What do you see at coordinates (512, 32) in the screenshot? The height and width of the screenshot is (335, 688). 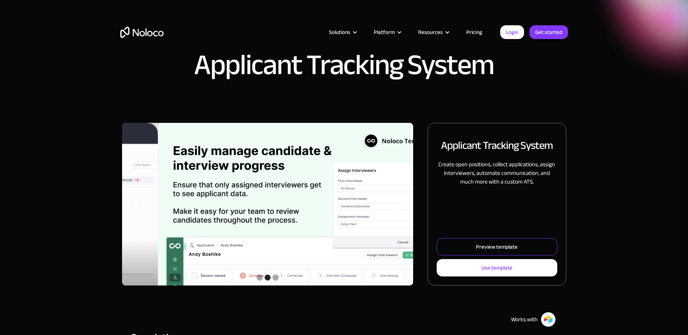 I see `a: Login` at bounding box center [512, 32].